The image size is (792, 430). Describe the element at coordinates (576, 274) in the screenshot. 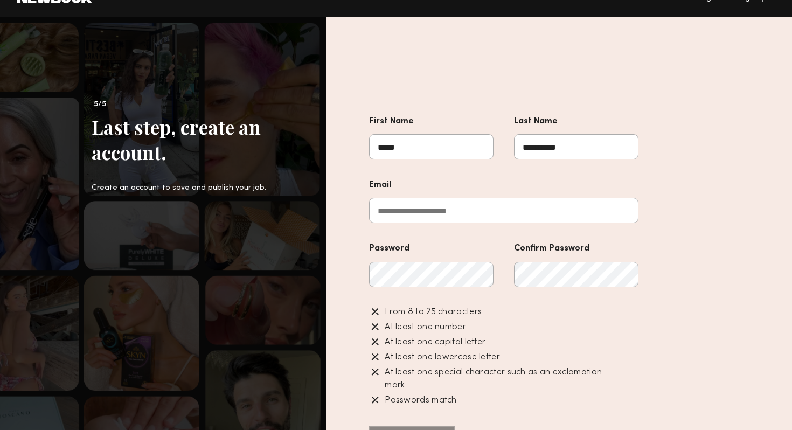

I see `input: Confirm Password` at that location.